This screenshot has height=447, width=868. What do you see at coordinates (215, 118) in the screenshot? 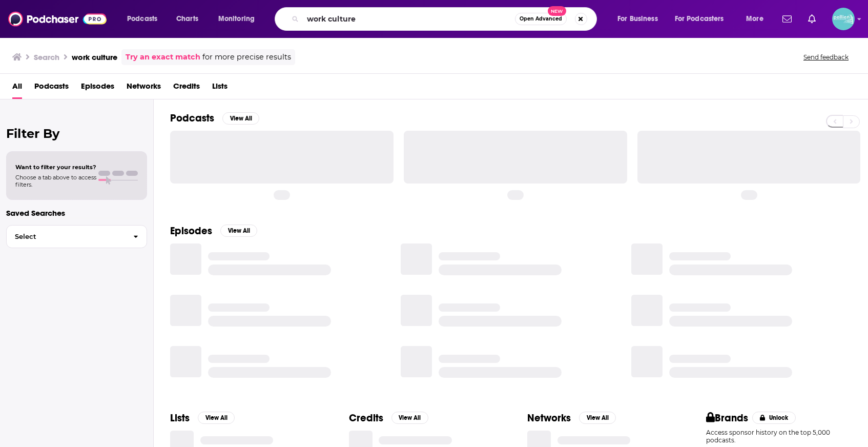
I see `a: PodcastsView All` at bounding box center [215, 118].